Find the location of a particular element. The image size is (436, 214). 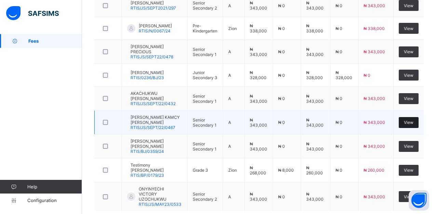

span: Junior Secondary 3 is located at coordinates (205, 75).